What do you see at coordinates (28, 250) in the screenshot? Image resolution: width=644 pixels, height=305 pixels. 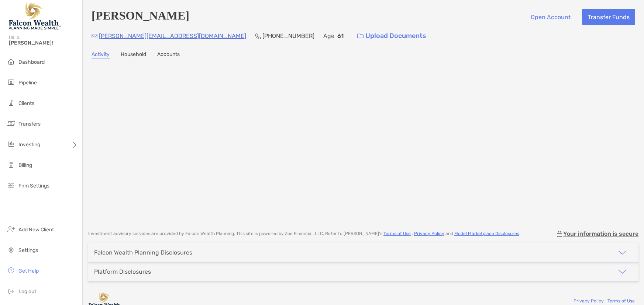 I see `span: Settings` at bounding box center [28, 250].